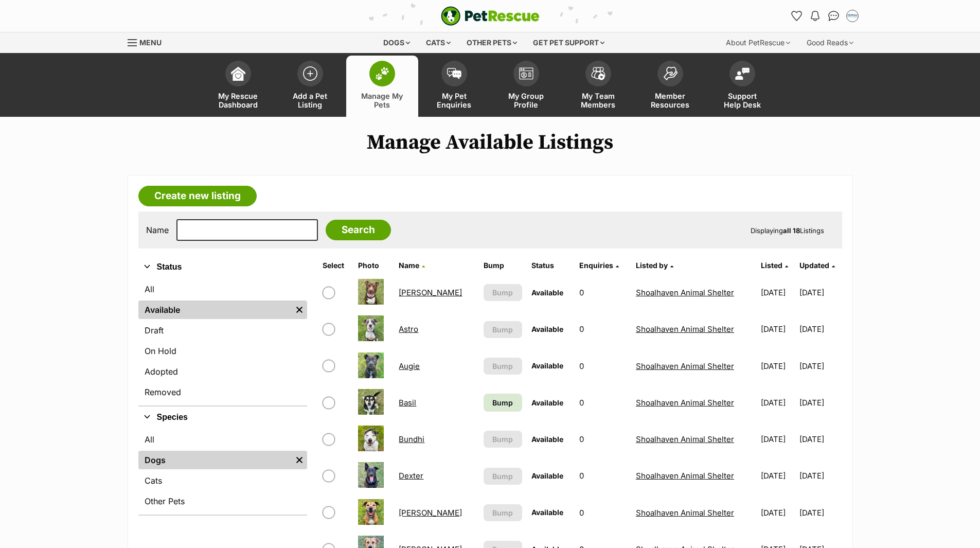 Image resolution: width=980 pixels, height=548 pixels. What do you see at coordinates (654, 265) in the screenshot?
I see `a: Listed by` at bounding box center [654, 265].